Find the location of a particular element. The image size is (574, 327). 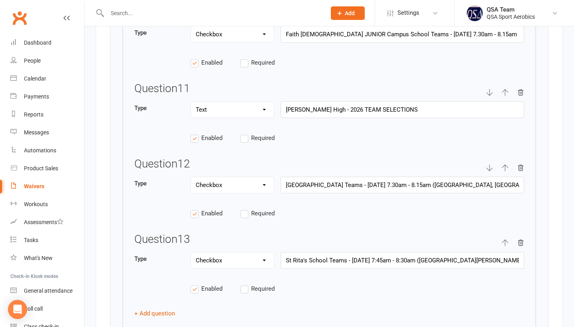

a: General attendance kiosk mode is located at coordinates (47, 290).